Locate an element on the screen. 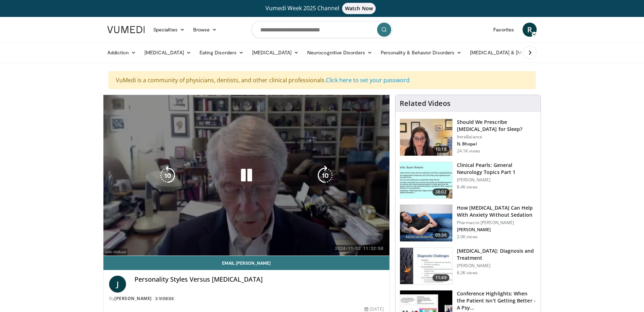 The width and height of the screenshot is (644, 312). a: Browse is located at coordinates (205, 30).